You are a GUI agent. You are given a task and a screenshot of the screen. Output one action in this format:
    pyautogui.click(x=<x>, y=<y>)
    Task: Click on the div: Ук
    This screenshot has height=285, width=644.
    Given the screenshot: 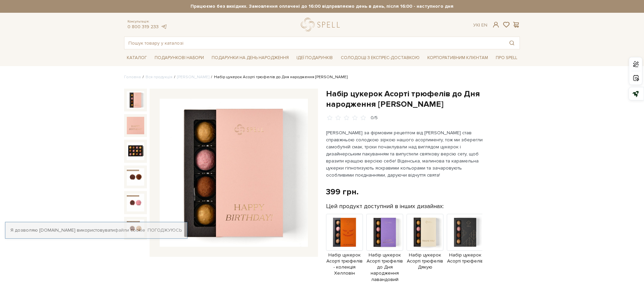 What is the action you would take?
    pyautogui.click(x=480, y=25)
    